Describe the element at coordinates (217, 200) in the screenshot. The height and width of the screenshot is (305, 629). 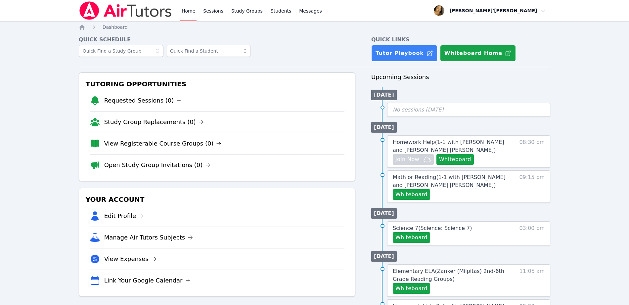
I see `h3: Your Account` at that location.